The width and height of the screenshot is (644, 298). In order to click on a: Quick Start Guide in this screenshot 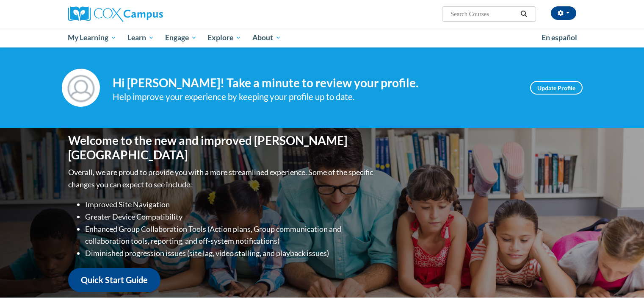, I will do `click(114, 280)`.